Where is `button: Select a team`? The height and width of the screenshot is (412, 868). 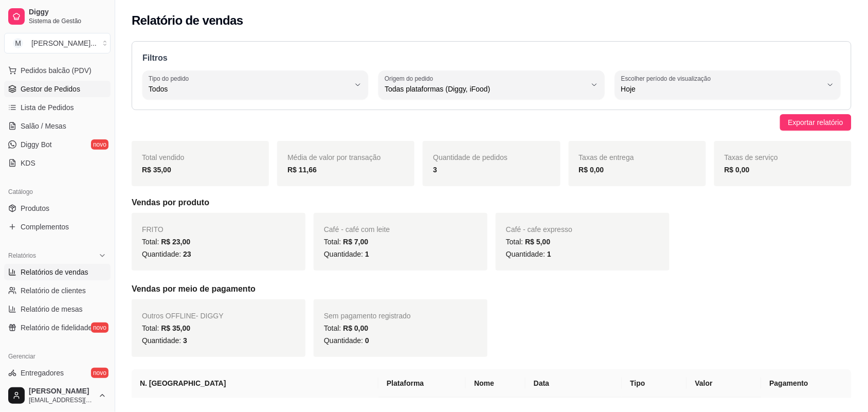 button: Select a team is located at coordinates (57, 43).